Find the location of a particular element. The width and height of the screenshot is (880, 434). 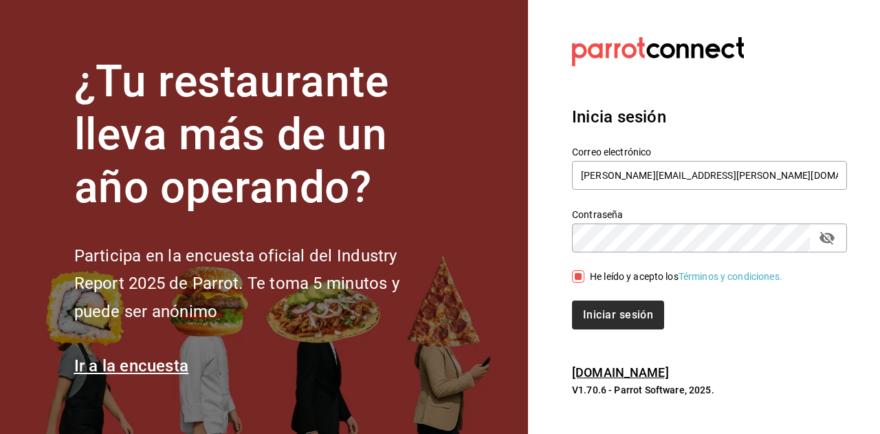

p: V1.70.6 - Parrot Software, 2025. is located at coordinates (710, 390).